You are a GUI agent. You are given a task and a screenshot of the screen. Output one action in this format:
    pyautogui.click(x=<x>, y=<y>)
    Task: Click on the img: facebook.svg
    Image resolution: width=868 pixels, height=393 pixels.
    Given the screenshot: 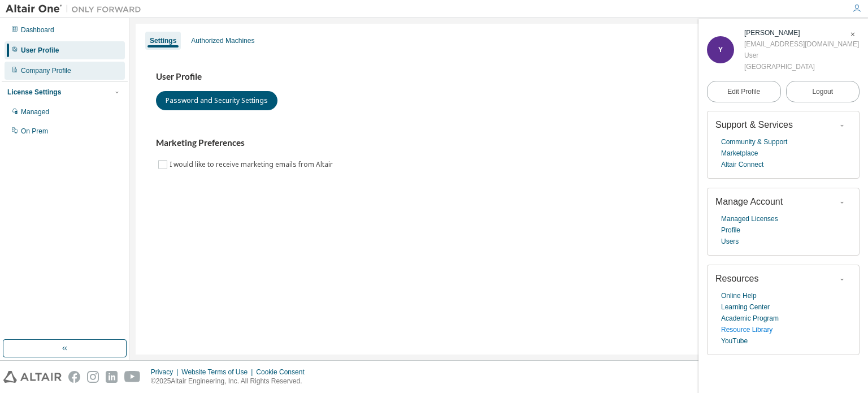 What is the action you would take?
    pyautogui.click(x=74, y=376)
    